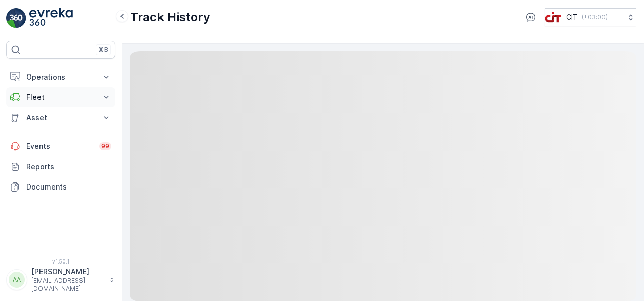  What do you see at coordinates (554, 18) in the screenshot?
I see `img: cit-logo_pOk6rL0.png` at bounding box center [554, 18].